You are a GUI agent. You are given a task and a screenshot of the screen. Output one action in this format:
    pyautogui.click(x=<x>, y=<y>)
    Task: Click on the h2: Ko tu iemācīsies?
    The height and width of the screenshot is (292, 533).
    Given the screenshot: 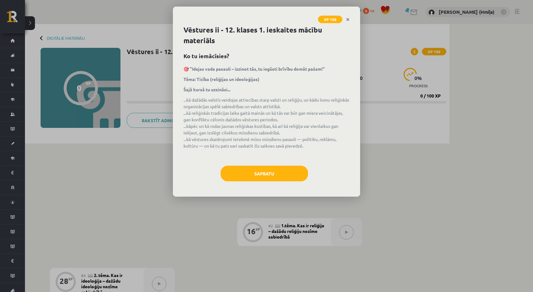 What is the action you would take?
    pyautogui.click(x=267, y=56)
    